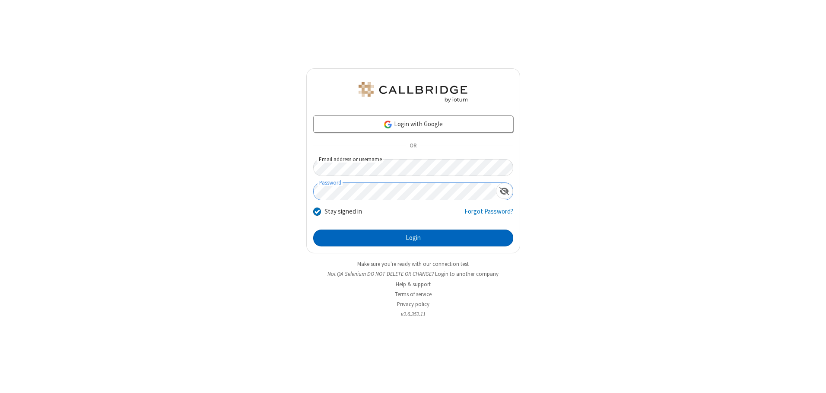 The width and height of the screenshot is (826, 393). Describe the element at coordinates (413, 167) in the screenshot. I see `input: Email address or username` at that location.